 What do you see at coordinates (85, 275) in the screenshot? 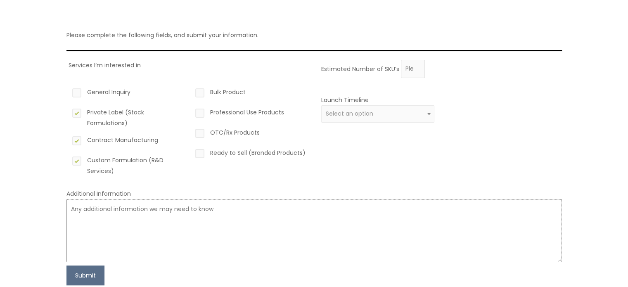
I see `button: Submit` at bounding box center [85, 275].